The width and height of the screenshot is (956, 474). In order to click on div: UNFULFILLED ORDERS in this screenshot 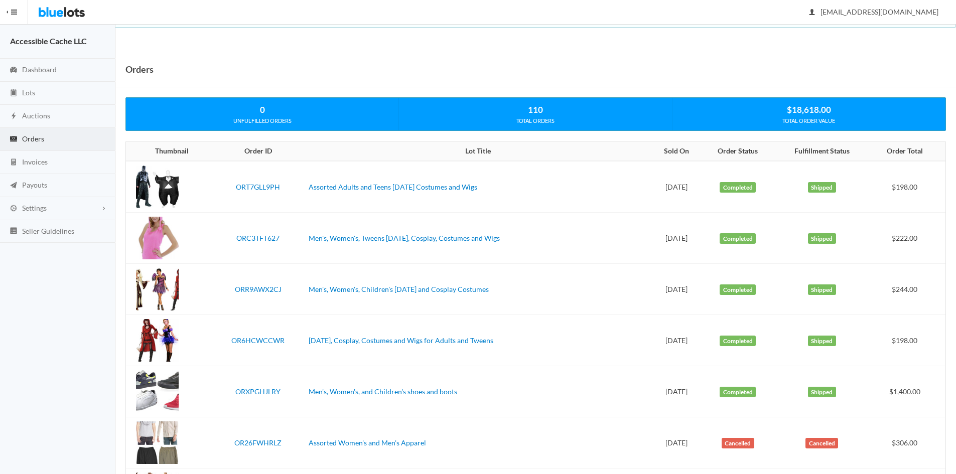, I will do `click(262, 121)`.